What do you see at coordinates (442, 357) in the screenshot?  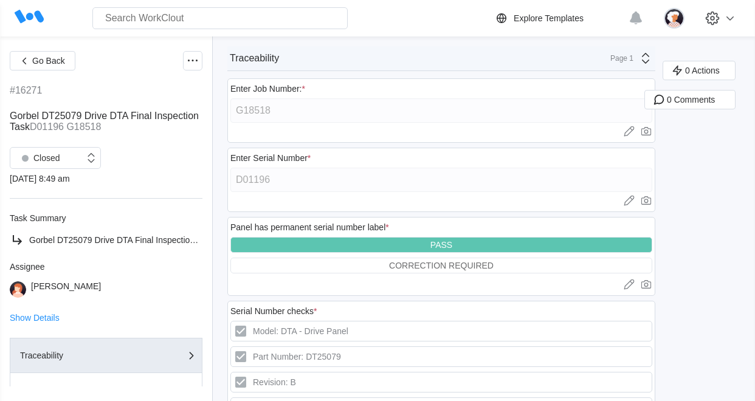 I see `label: Part Number: DT25079` at bounding box center [442, 357].